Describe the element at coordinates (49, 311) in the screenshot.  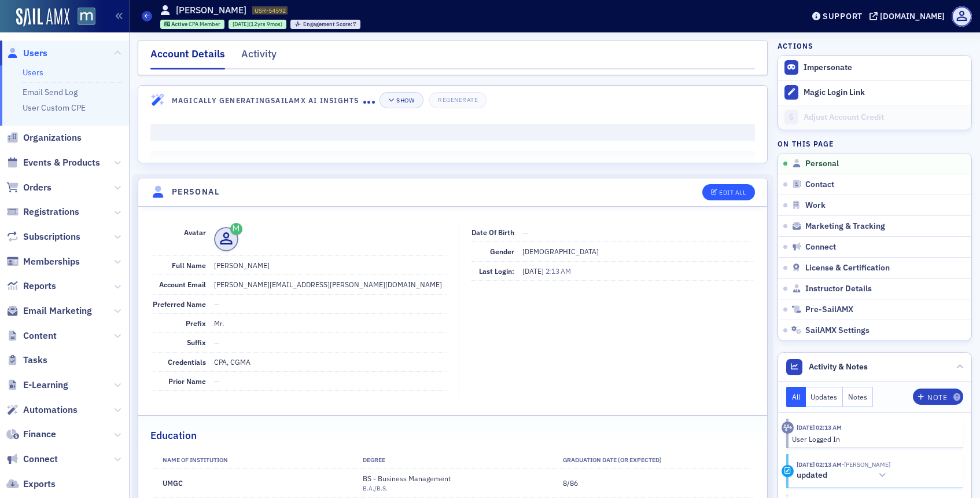
I see `a: Email Marketing` at that location.